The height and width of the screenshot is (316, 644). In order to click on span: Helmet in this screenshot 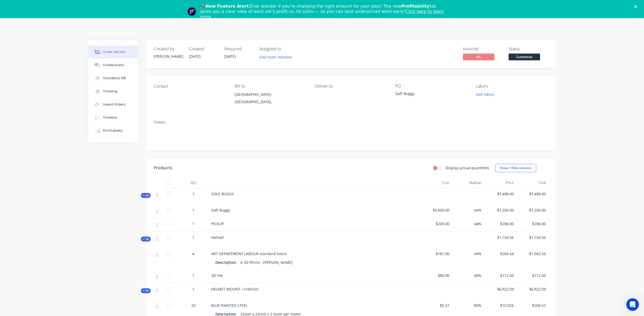, I will do `click(217, 237)`.